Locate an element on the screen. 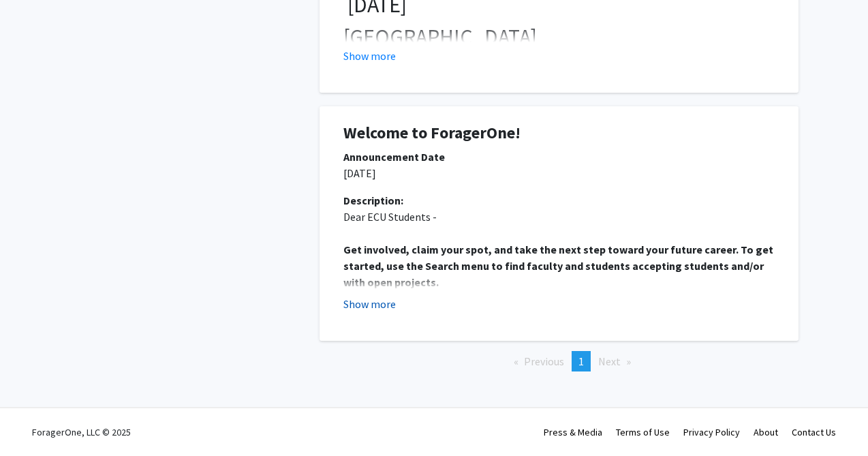 This screenshot has width=868, height=456. strong: Get involved, claim your spot, and take the next step toward your future career. To get started, ... is located at coordinates (559, 266).